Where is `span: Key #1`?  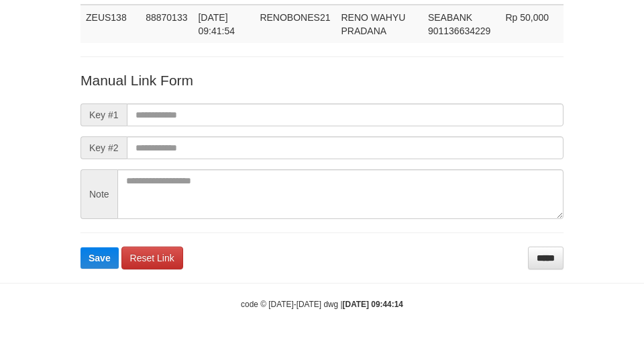 span: Key #1 is located at coordinates (103, 114).